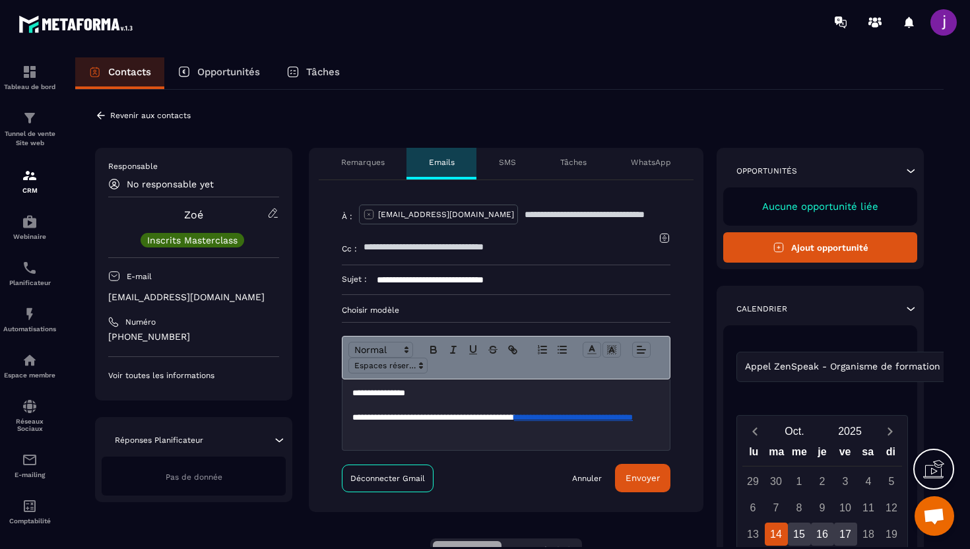 Image resolution: width=970 pixels, height=549 pixels. I want to click on p: Cc :, so click(349, 249).